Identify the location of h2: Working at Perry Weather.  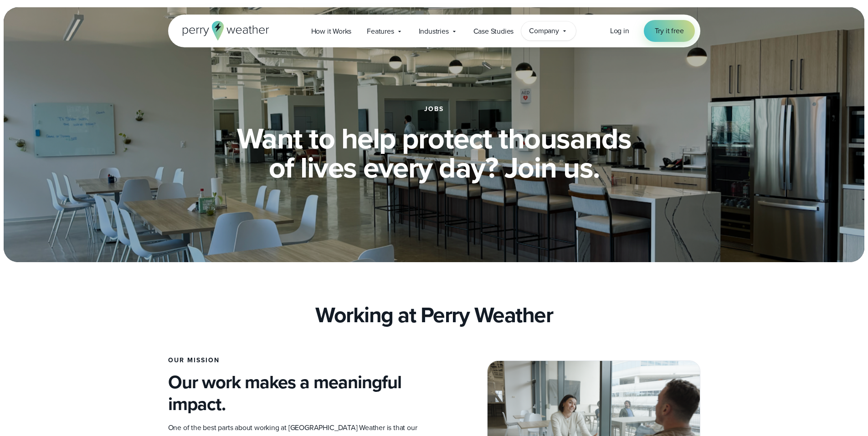
(434, 315).